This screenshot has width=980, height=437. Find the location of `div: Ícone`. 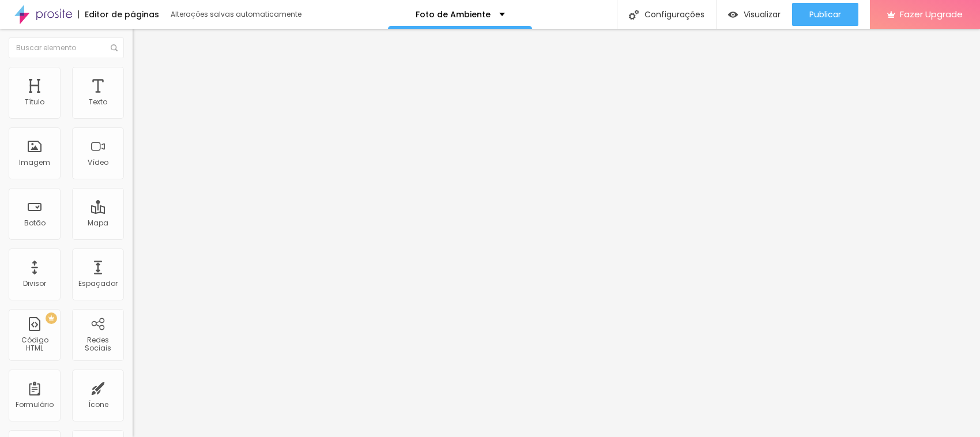

div: Ícone is located at coordinates (98, 405).